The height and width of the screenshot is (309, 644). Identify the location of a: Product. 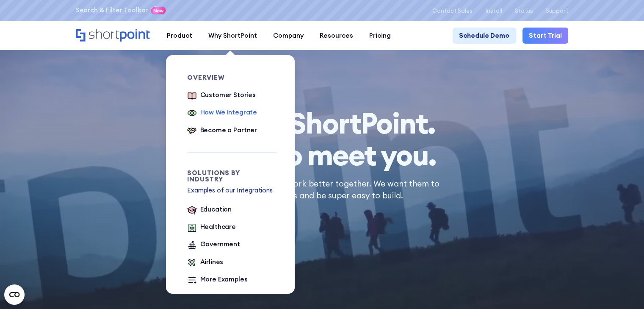
(180, 36).